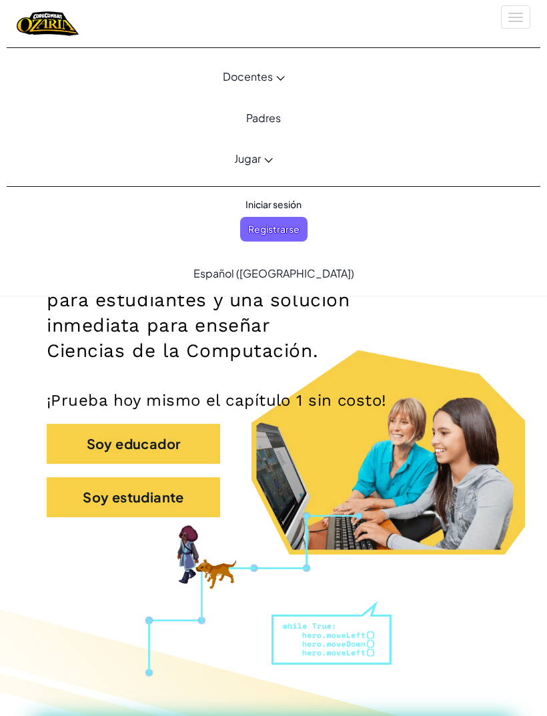 The image size is (547, 716). Describe the element at coordinates (47, 23) in the screenshot. I see `img: Home` at that location.